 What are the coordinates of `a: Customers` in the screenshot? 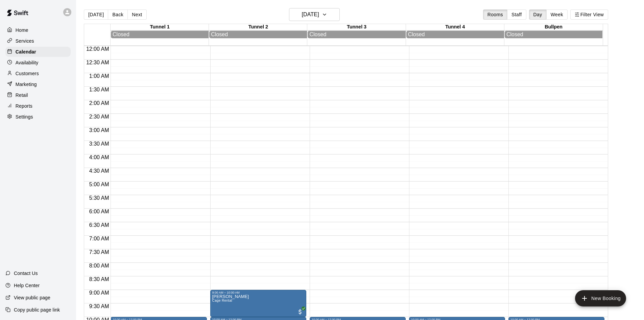 It's located at (38, 73).